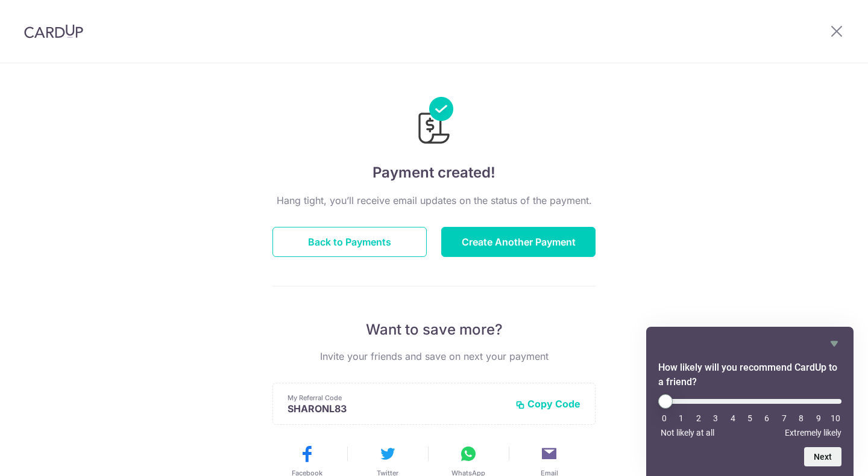 The image size is (868, 476). Describe the element at coordinates (434, 201) in the screenshot. I see `p: Hang tight, you’ll receive email updates on the status of the payment.` at that location.